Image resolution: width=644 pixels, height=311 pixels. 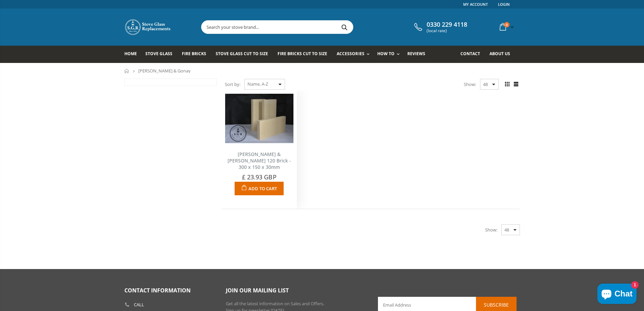 I want to click on span: Contact, so click(x=470, y=54).